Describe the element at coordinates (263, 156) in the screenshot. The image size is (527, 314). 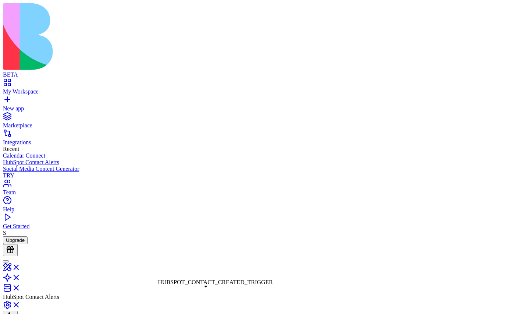
I see `a: Calendar Connect` at that location.